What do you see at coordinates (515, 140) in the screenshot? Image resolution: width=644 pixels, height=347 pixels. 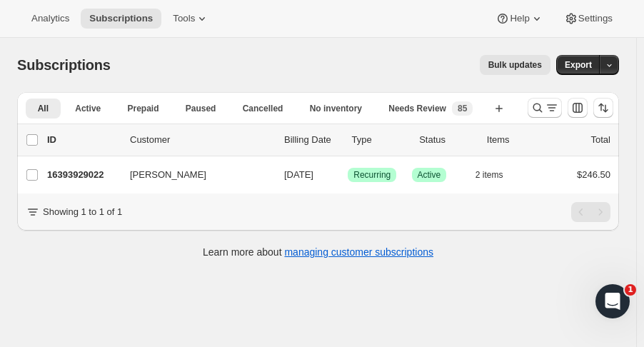 I see `div: Items` at bounding box center [515, 140].